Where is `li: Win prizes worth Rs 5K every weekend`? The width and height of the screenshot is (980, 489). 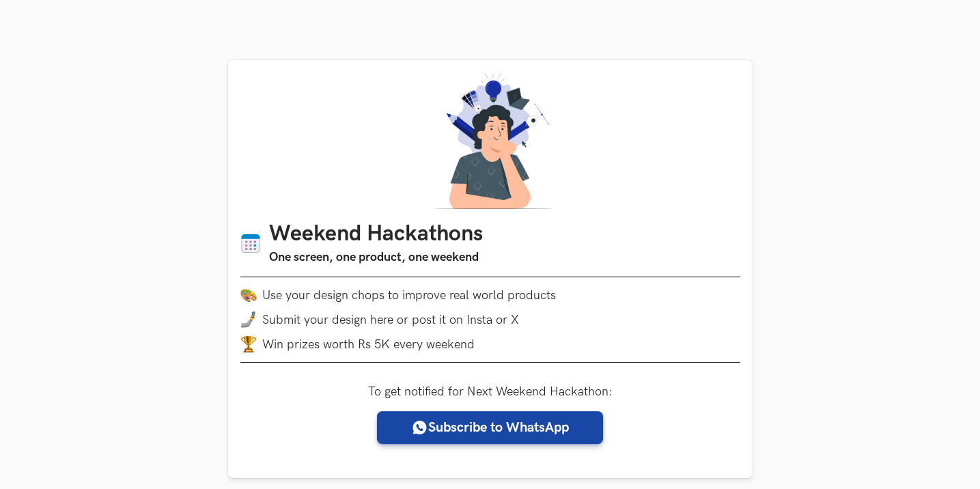
li: Win prizes worth Rs 5K every weekend is located at coordinates (490, 344).